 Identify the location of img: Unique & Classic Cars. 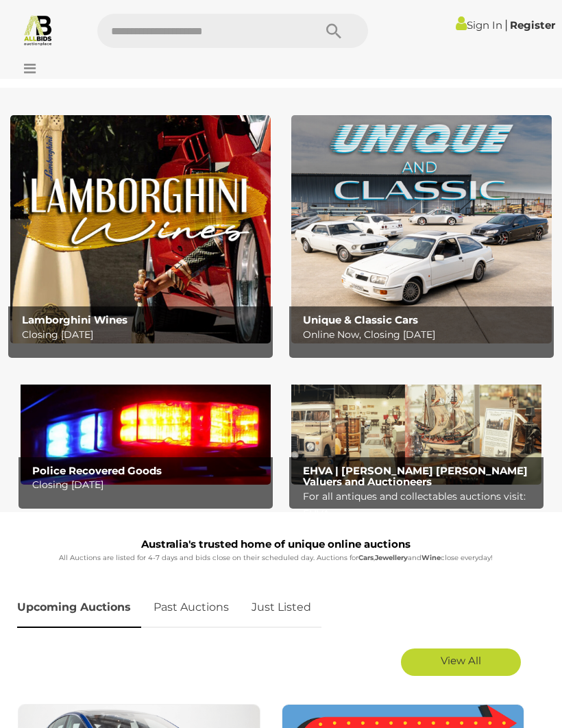
(422, 229).